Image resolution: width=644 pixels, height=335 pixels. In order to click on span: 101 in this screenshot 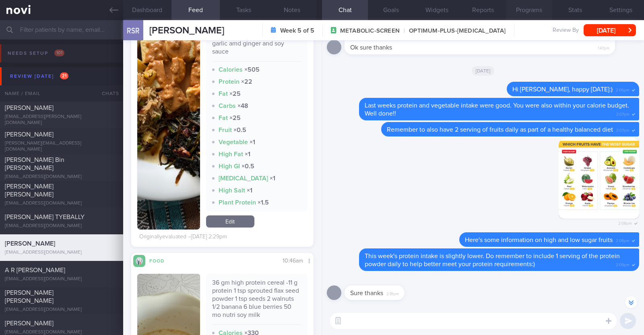, I will do `click(59, 53)`.